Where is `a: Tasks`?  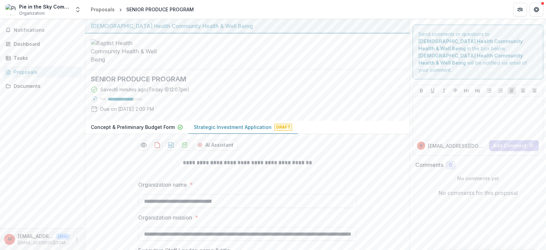
a: Tasks is located at coordinates (42, 58).